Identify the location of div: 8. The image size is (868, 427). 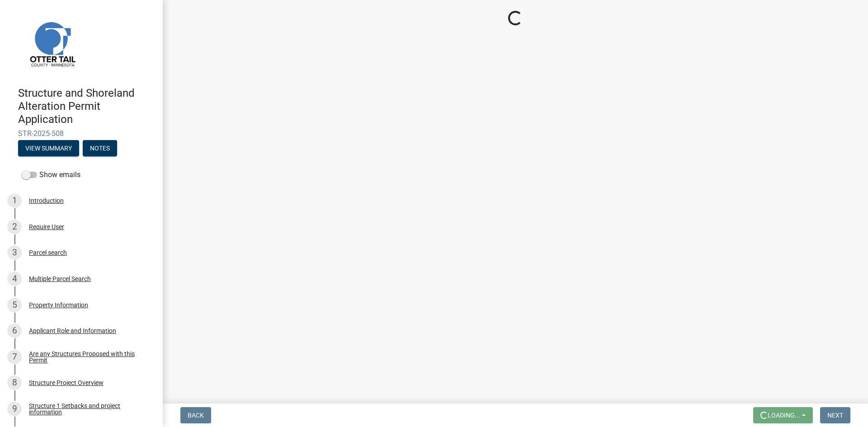
(14, 382).